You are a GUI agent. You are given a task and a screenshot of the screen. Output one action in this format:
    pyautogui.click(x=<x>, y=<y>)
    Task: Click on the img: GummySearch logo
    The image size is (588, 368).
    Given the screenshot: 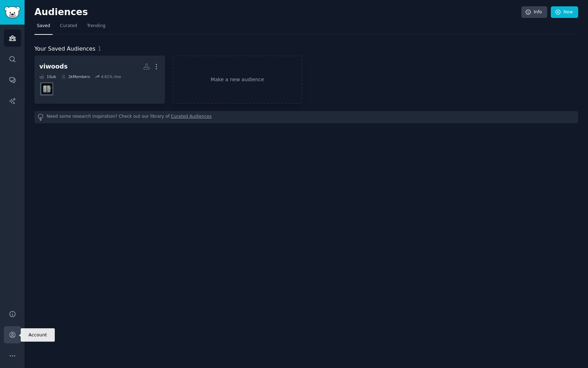 What is the action you would take?
    pyautogui.click(x=13, y=13)
    